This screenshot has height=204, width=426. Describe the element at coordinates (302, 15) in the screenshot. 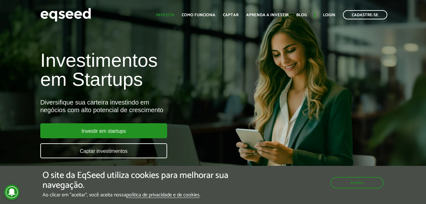

I see `a: Blog` at that location.